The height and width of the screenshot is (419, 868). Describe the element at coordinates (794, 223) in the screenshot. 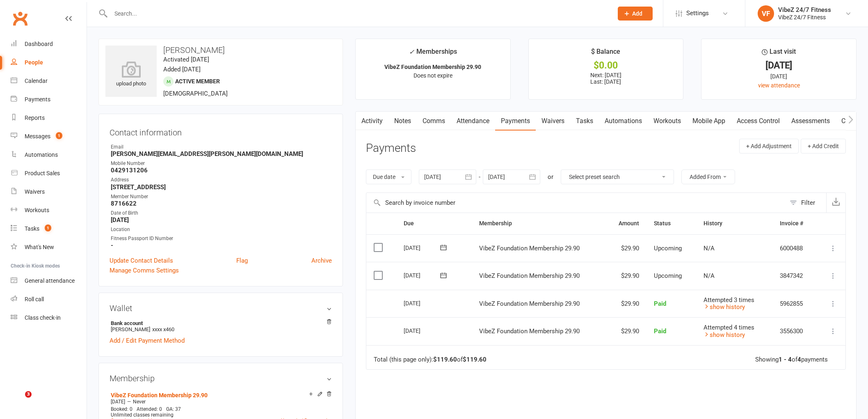

I see `th: Invoice #` at that location.